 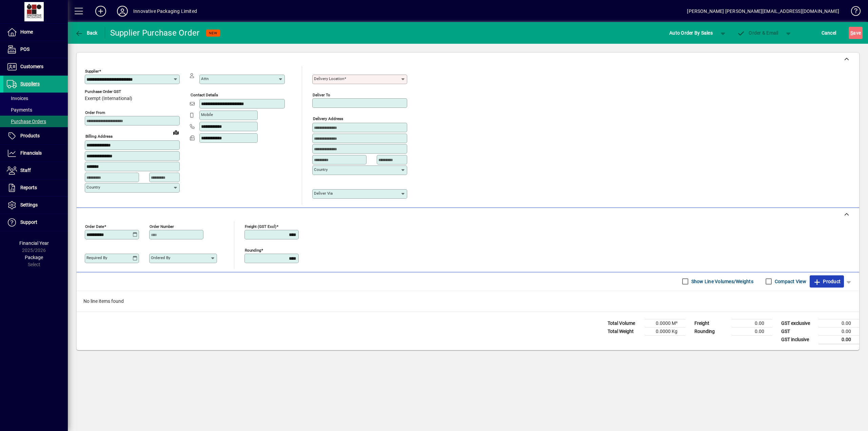 What do you see at coordinates (100, 11) in the screenshot?
I see `button: Add` at bounding box center [100, 11].